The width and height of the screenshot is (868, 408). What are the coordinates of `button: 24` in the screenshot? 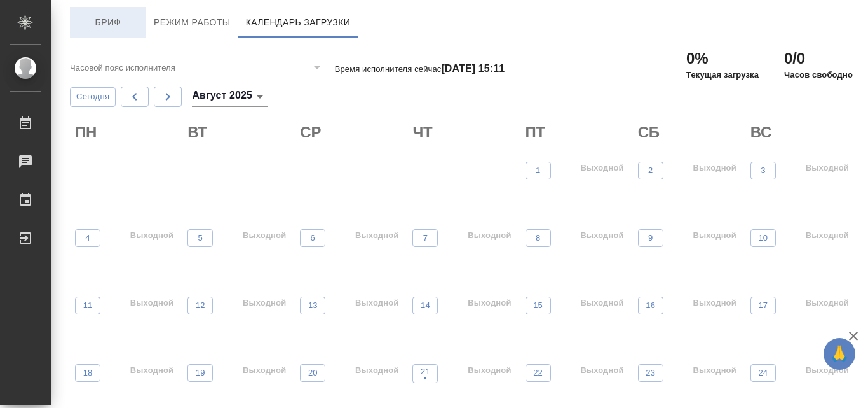 It's located at (763, 372).